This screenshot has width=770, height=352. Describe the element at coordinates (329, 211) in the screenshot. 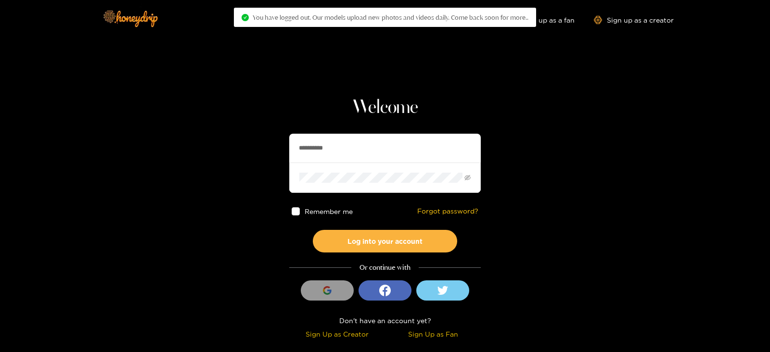

I see `span: Remember me` at that location.